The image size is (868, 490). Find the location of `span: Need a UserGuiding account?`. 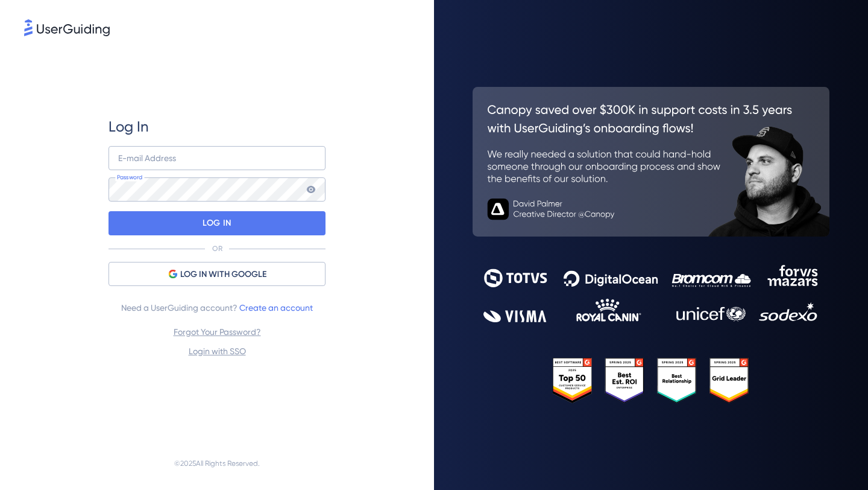

span: Need a UserGuiding account? is located at coordinates (217, 308).